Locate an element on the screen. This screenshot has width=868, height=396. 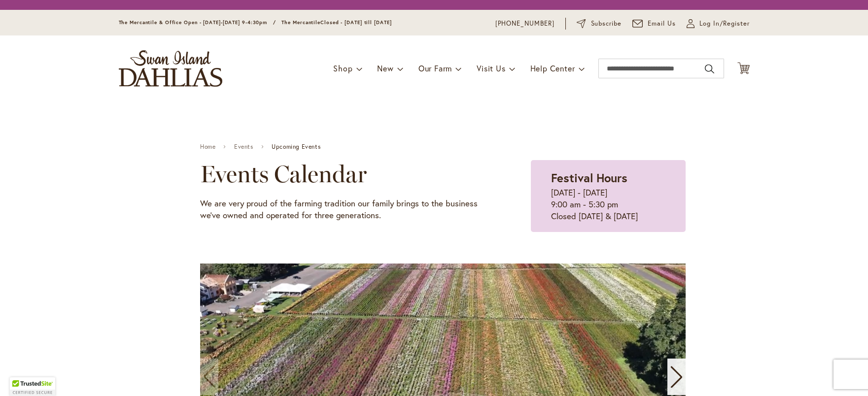
span: Email Us is located at coordinates (662, 24).